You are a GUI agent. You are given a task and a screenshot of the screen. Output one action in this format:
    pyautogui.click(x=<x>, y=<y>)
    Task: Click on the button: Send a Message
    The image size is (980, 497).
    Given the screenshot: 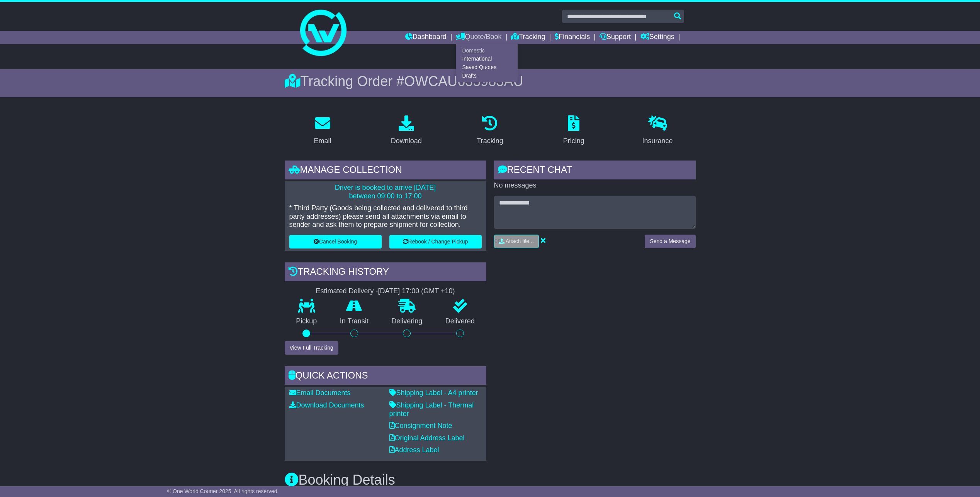 What is the action you would take?
    pyautogui.click(x=670, y=242)
    